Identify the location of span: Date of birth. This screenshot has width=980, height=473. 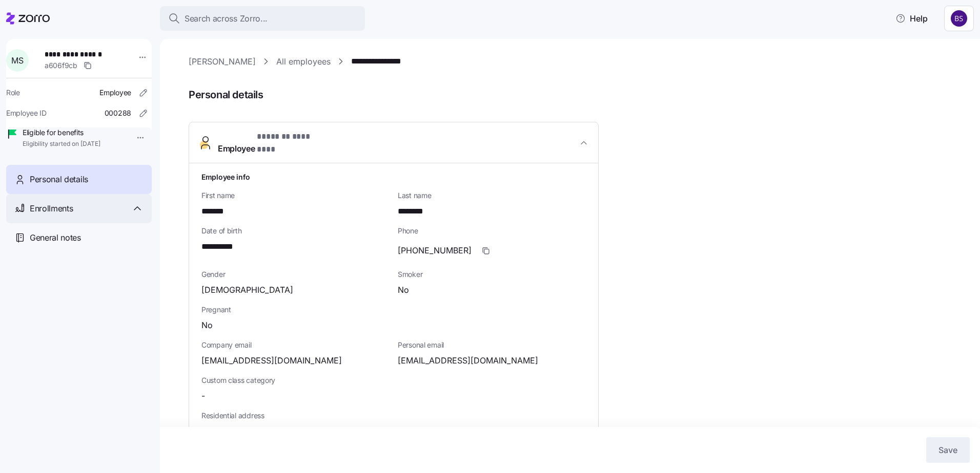
(296, 231).